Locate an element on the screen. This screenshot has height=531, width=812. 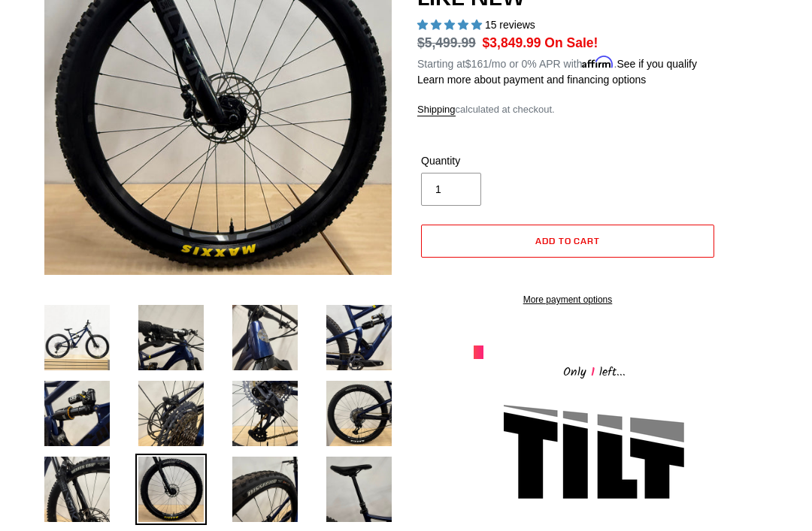
a: More payment options is located at coordinates (567, 300).